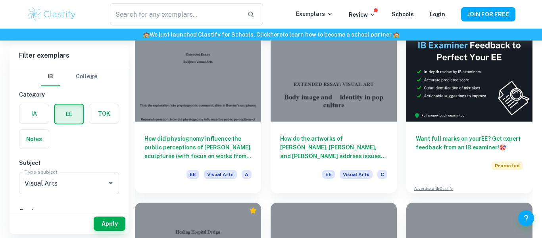  What do you see at coordinates (69, 163) in the screenshot?
I see `h6: Subject` at bounding box center [69, 163].